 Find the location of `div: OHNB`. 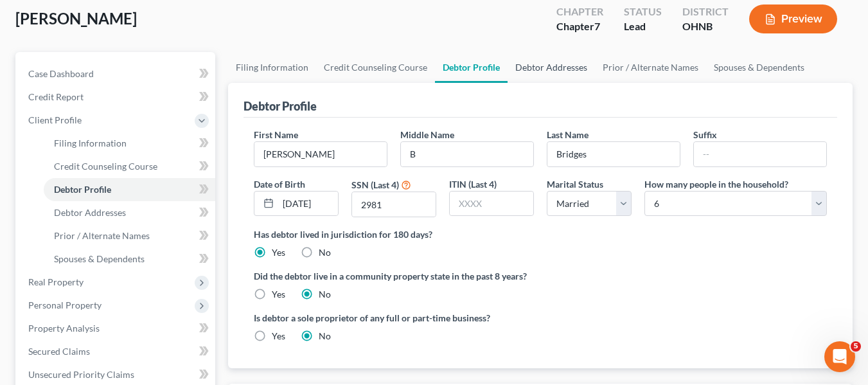

div: OHNB is located at coordinates (706, 26).